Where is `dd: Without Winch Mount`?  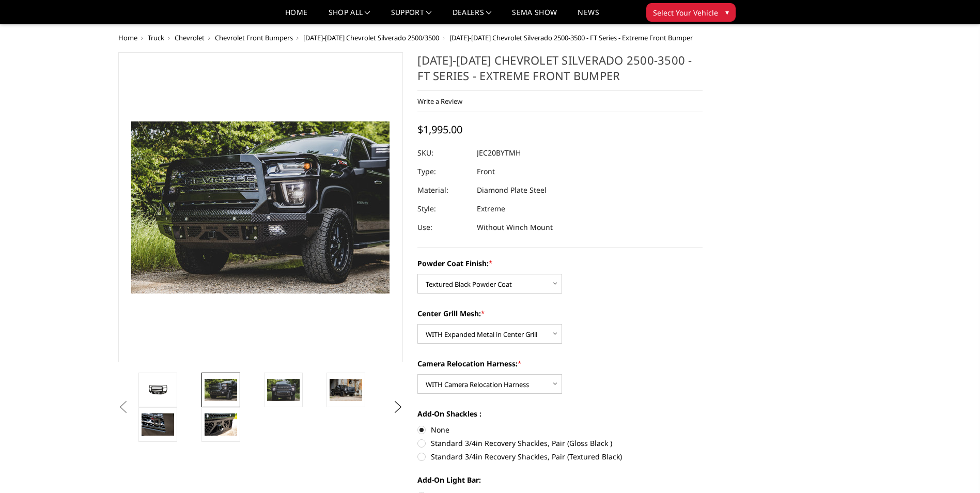
dd: Without Winch Mount is located at coordinates (514, 227).